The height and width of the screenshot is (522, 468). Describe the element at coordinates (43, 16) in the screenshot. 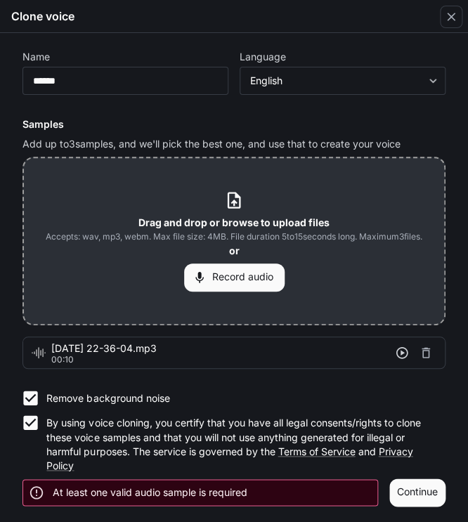

I see `h5: Clone voice` at that location.